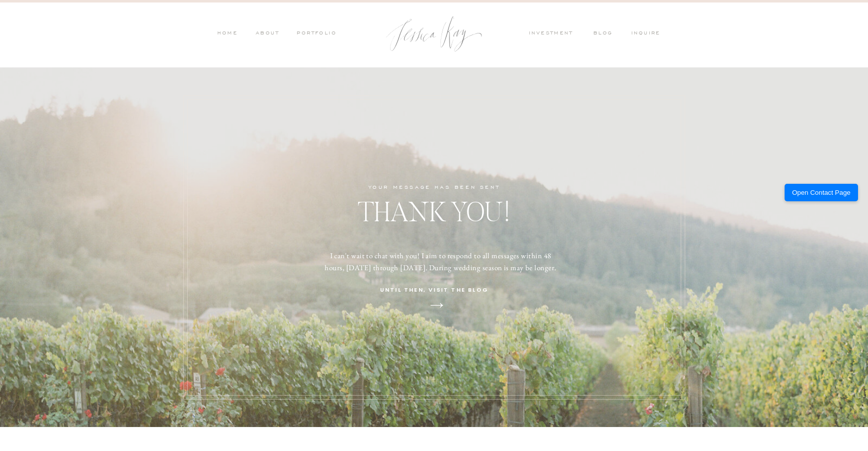 Image resolution: width=868 pixels, height=451 pixels. I want to click on nav: blog, so click(607, 34).